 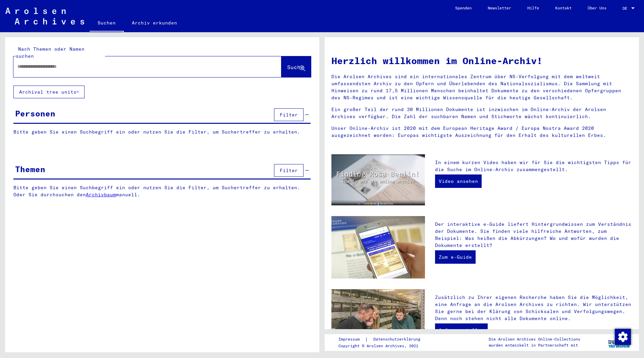 What do you see at coordinates (154, 23) in the screenshot?
I see `a: Archiv erkunden` at bounding box center [154, 23].